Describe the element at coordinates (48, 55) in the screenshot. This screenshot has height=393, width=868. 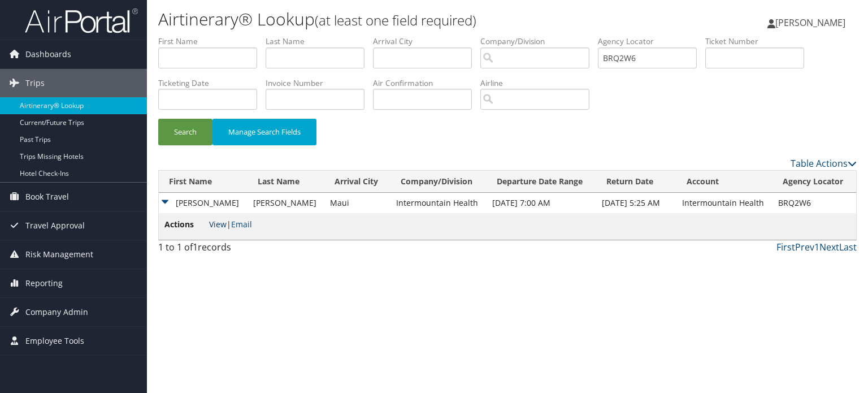
I see `span: Dashboards` at that location.